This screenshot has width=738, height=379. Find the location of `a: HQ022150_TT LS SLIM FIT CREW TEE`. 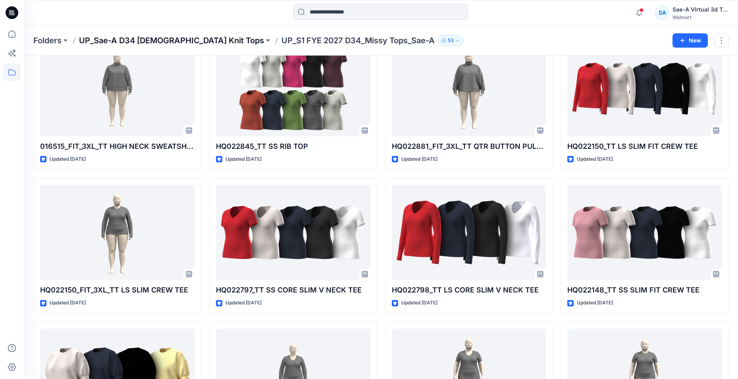

a: HQ022150_TT LS SLIM FIT CREW TEE is located at coordinates (644, 89).